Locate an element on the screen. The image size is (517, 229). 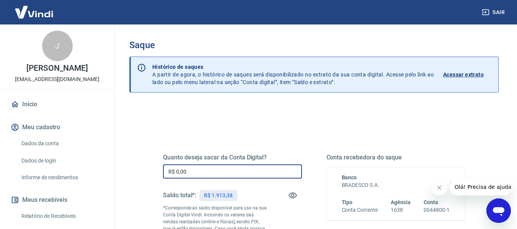
p: Histórico de saques is located at coordinates (293, 67).